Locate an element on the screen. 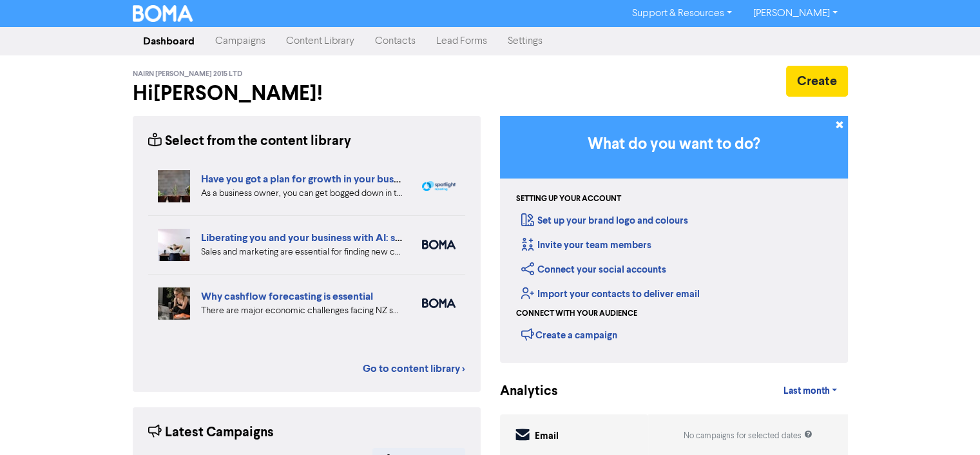  div: No campaigns for selected dates is located at coordinates (749, 436).